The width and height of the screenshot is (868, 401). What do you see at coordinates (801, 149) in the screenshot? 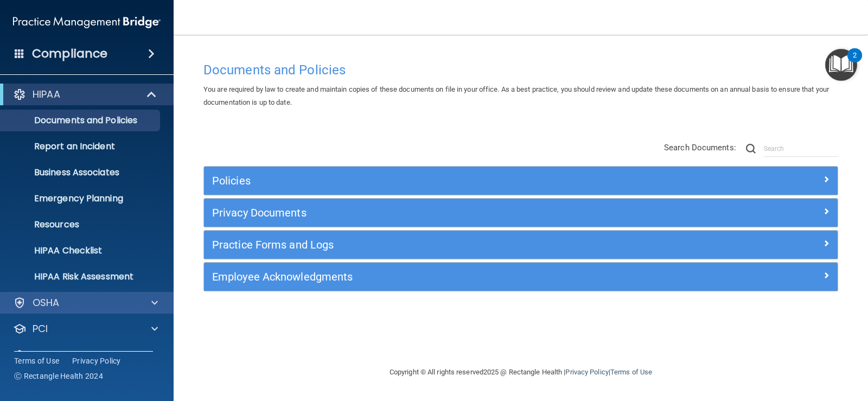
I see `input: Search` at bounding box center [801, 149].